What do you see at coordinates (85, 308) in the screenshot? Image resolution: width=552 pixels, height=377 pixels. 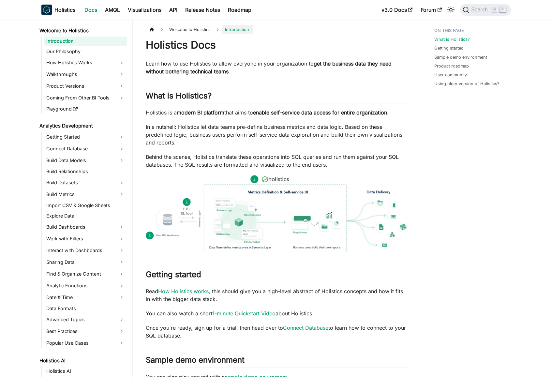 I see `a: Data Formats` at bounding box center [85, 308].